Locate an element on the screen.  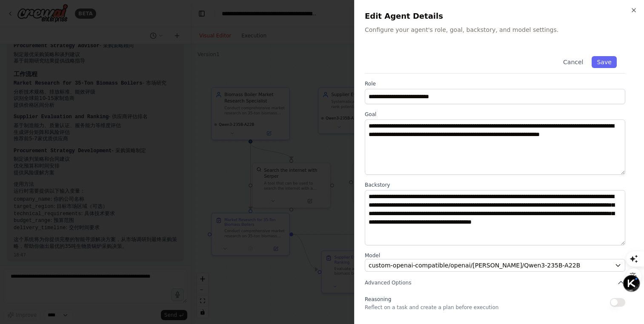
span: Reasoning is located at coordinates (378, 300).